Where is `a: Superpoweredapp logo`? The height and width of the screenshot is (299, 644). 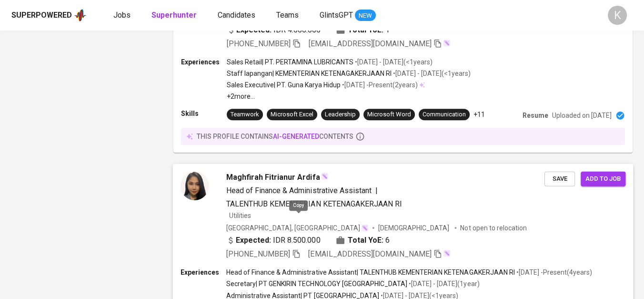
a: Superpoweredapp logo is located at coordinates (49, 15).